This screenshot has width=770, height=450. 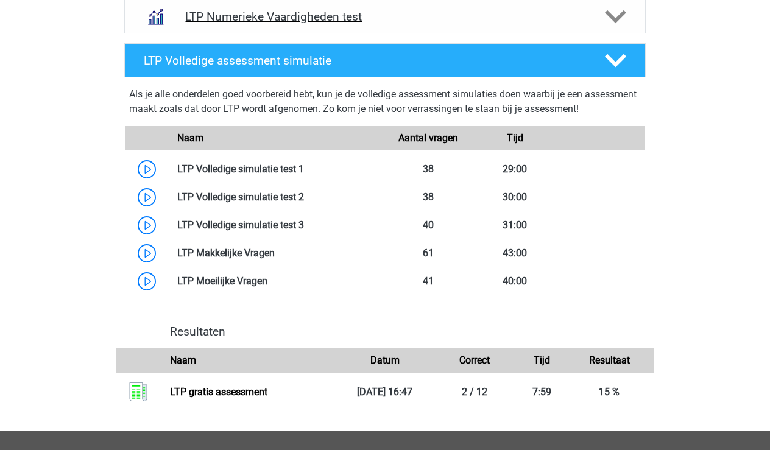 I want to click on a: LTP Volledige assessment simulatie, so click(x=385, y=60).